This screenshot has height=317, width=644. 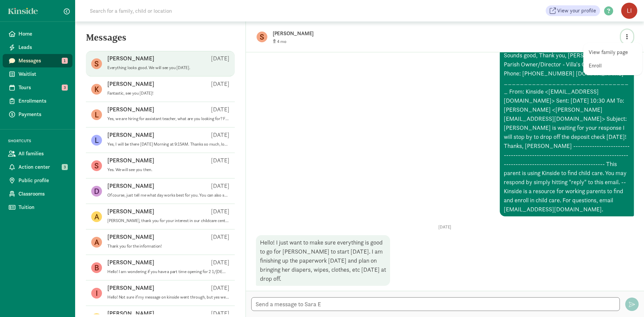 What do you see at coordinates (577, 11) in the screenshot?
I see `span: View your profile` at bounding box center [577, 11].